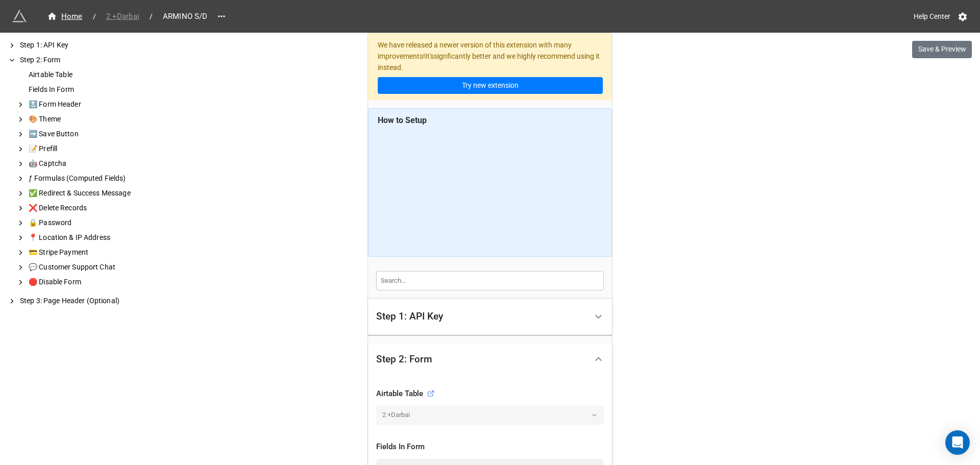 The height and width of the screenshot is (465, 980). What do you see at coordinates (95, 149) in the screenshot?
I see `div: 📝 Prefill` at bounding box center [95, 149].